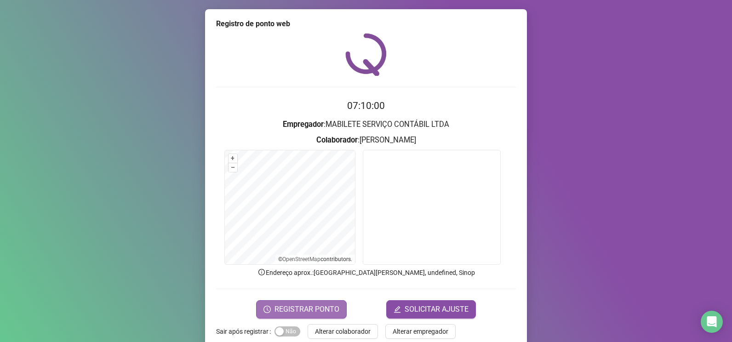 The width and height of the screenshot is (732, 342). What do you see at coordinates (366, 54) in the screenshot?
I see `img: QRPoint` at bounding box center [366, 54].